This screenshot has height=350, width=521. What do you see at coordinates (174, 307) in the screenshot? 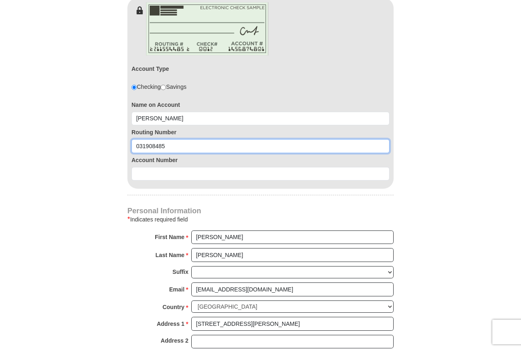
I see `strong: Country` at bounding box center [174, 307].